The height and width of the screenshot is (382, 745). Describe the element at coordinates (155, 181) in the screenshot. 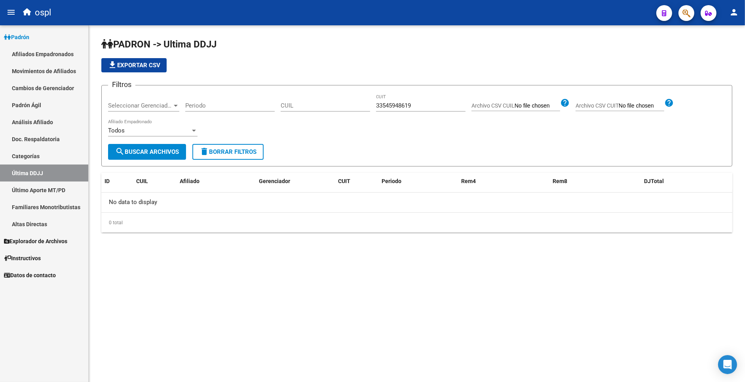

I see `datatable-header-cell: CUIL` at that location.